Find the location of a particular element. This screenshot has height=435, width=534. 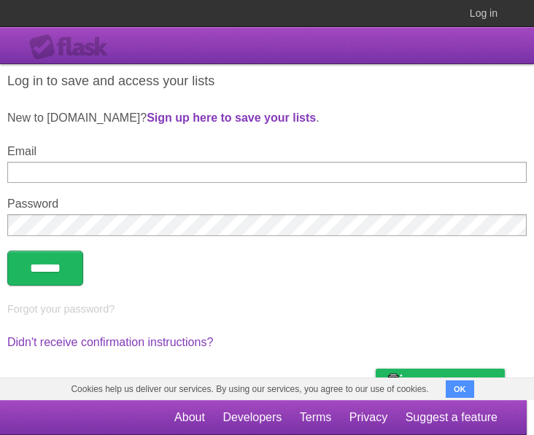

label: Password is located at coordinates (267, 204).